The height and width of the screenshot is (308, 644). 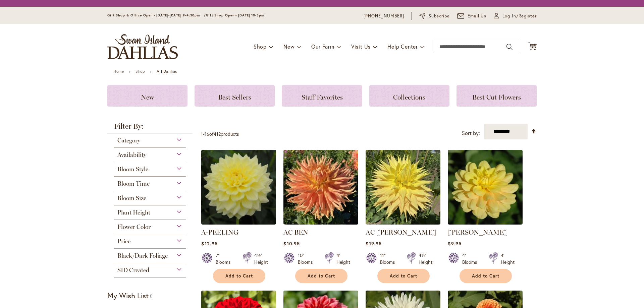 What do you see at coordinates (220, 232) in the screenshot?
I see `a: A-PEELING` at bounding box center [220, 232].